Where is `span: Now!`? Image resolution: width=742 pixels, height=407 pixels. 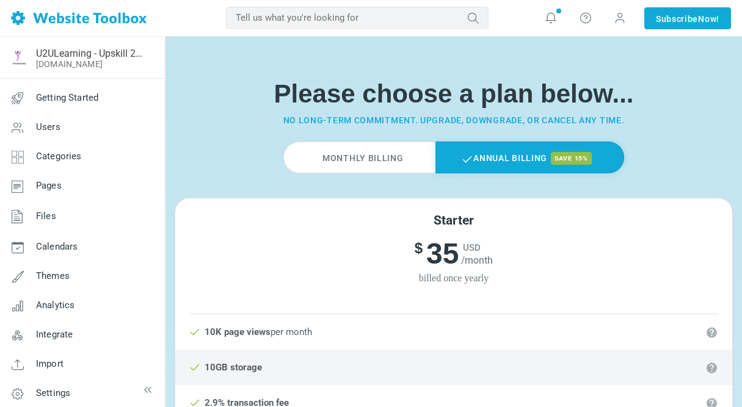 span: Now! is located at coordinates (709, 19).